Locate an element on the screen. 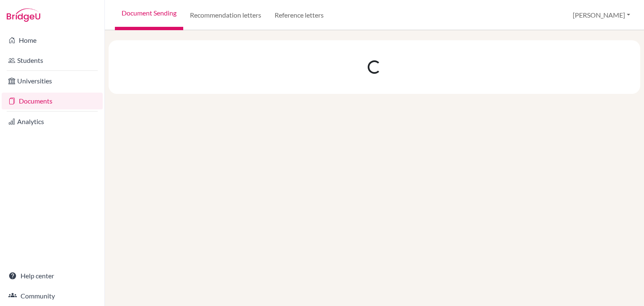 Image resolution: width=644 pixels, height=306 pixels. img: Bridge-U is located at coordinates (24, 15).